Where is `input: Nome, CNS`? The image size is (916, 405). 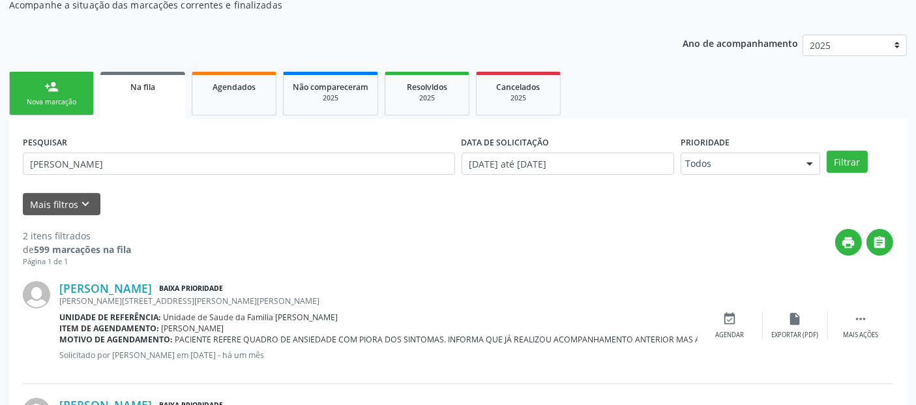 input: Nome, CNS is located at coordinates (239, 164).